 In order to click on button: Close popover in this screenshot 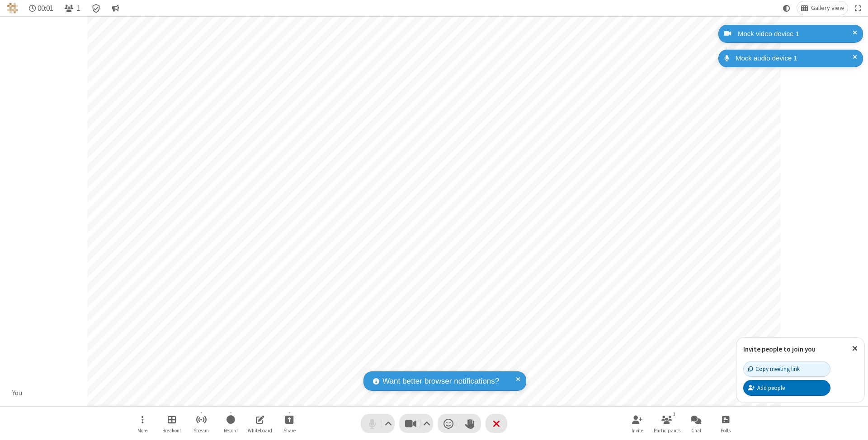, I will do `click(855, 348)`.